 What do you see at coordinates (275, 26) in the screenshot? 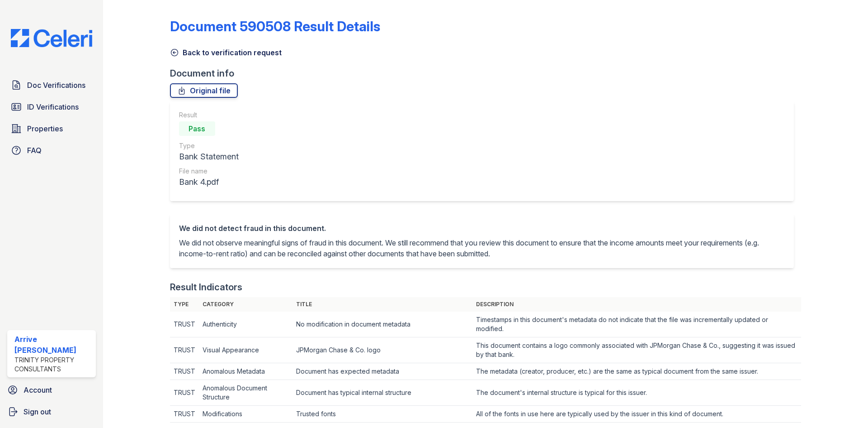
I see `a: Document 590508 Result Details` at bounding box center [275, 26].